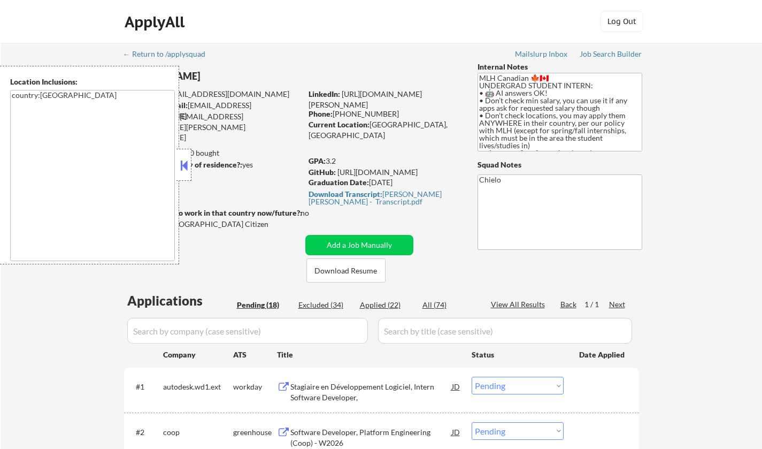 The image size is (762, 449). Describe the element at coordinates (597, 304) in the screenshot. I see `div: 1 / 1` at that location.